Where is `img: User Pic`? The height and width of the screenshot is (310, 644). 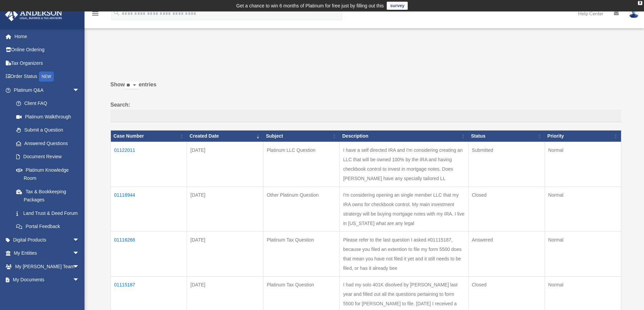
img: User Pic is located at coordinates (634, 13).